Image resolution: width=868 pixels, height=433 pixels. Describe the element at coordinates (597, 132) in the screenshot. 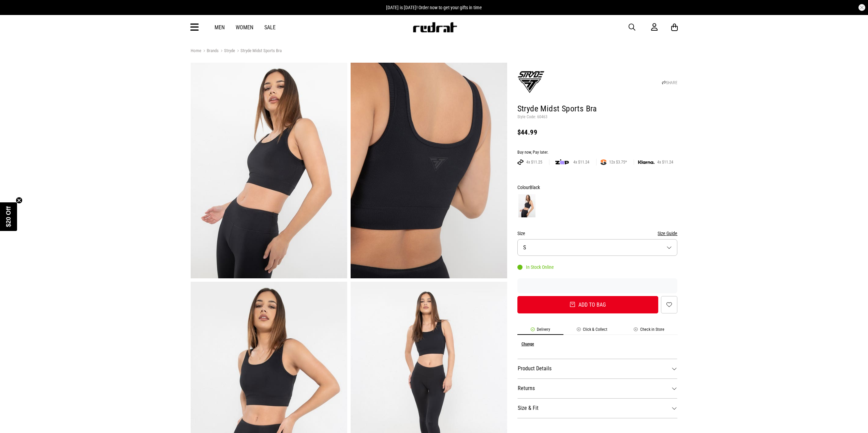

I see `div: $44.99` at that location.